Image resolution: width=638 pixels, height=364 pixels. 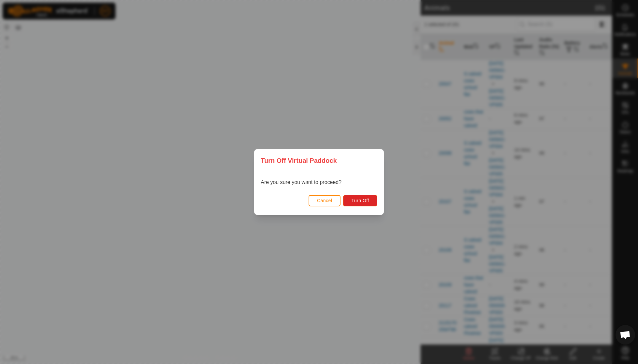 I want to click on div: Open chat, so click(x=625, y=335).